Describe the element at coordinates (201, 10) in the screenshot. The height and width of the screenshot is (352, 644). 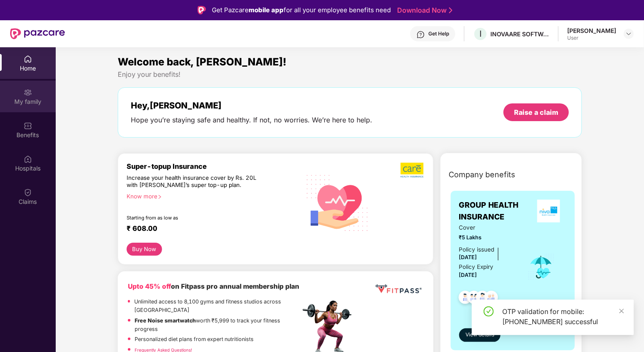
I see `img: Logo` at that location.